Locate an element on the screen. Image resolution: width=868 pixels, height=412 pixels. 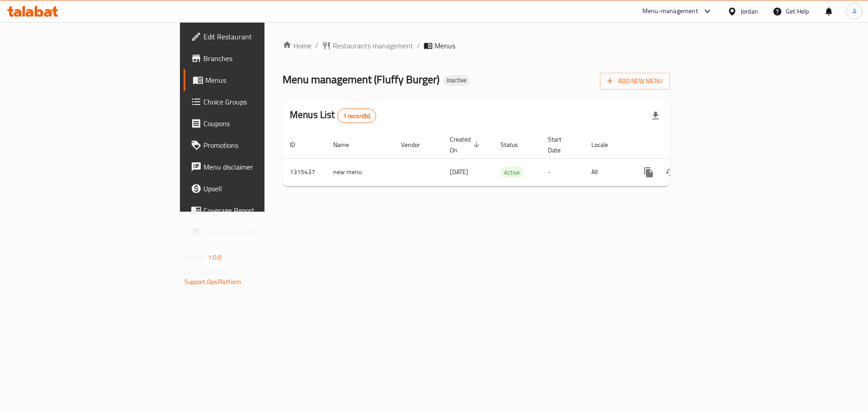
a: Branches is located at coordinates (254, 58).